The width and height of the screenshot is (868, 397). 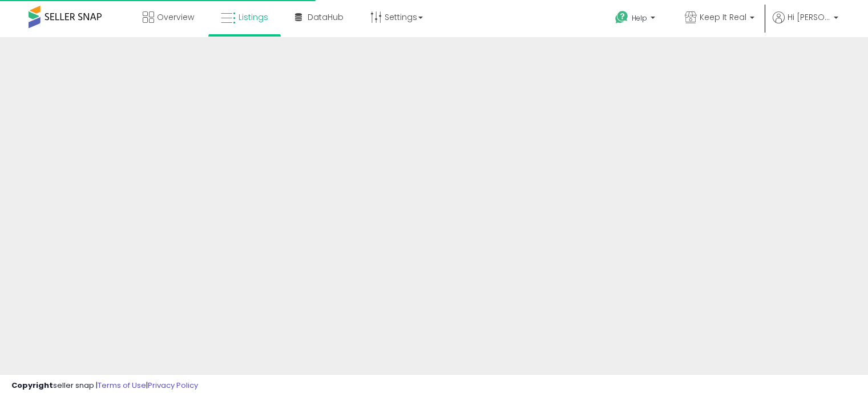 I want to click on i: Get Help, so click(x=621, y=17).